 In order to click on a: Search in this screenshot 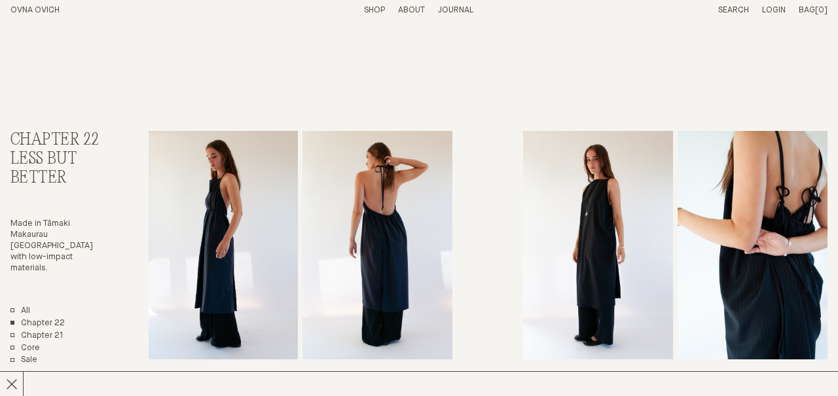, I will do `click(733, 10)`.